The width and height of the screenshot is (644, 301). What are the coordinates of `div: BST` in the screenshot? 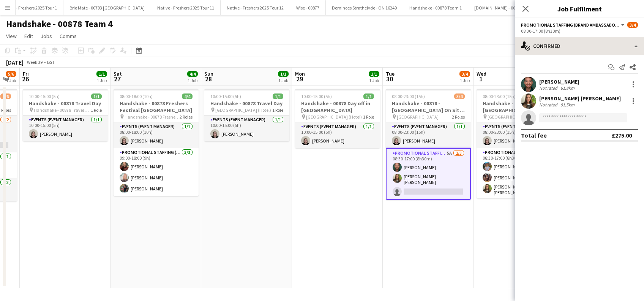 It's located at (51, 62).